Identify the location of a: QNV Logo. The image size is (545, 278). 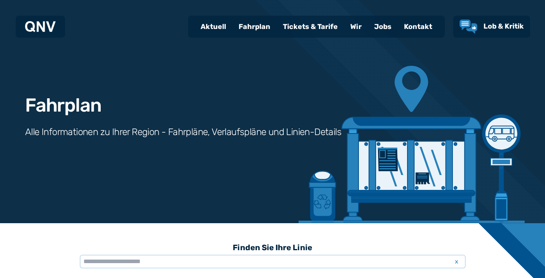
(40, 27).